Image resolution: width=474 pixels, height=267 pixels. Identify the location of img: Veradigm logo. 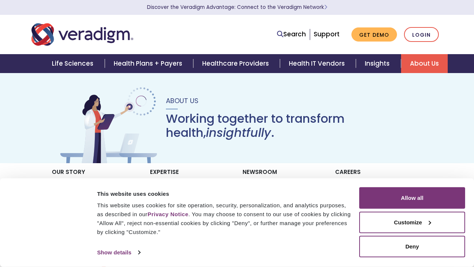
(82, 34).